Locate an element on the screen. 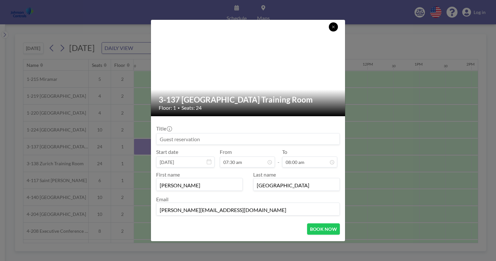 This screenshot has height=261, width=496. label: From is located at coordinates (226, 152).